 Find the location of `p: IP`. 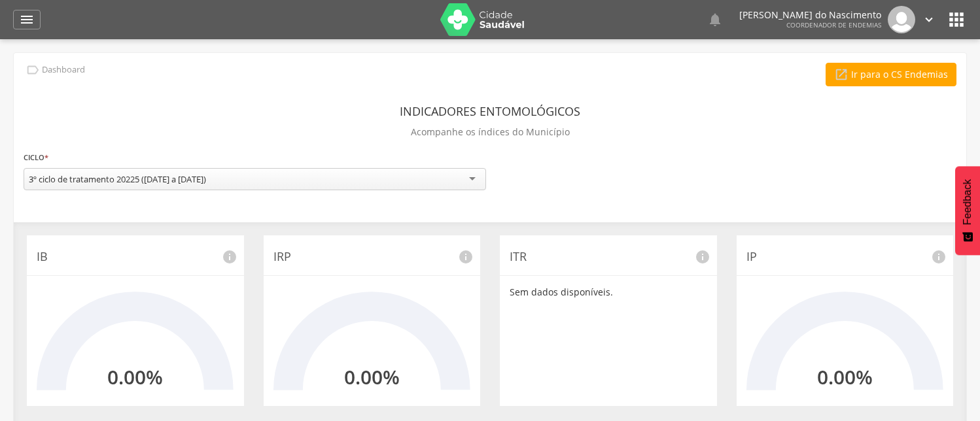

p: IP is located at coordinates (845, 257).